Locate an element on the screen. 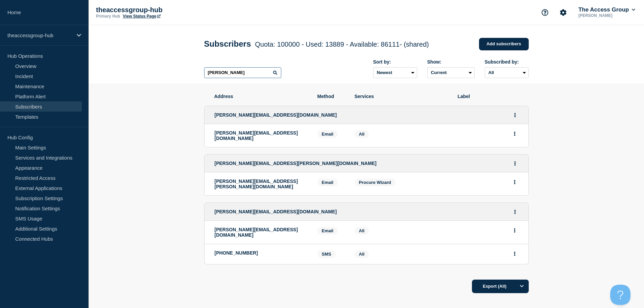  span: Label is located at coordinates (488, 96).